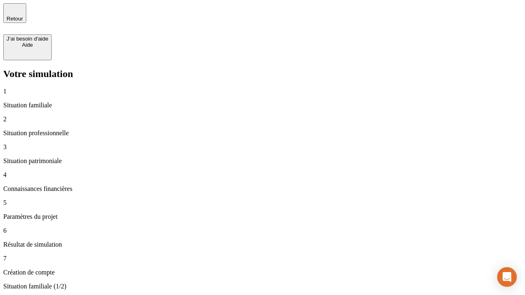  Describe the element at coordinates (263, 119) in the screenshot. I see `p: 2` at that location.